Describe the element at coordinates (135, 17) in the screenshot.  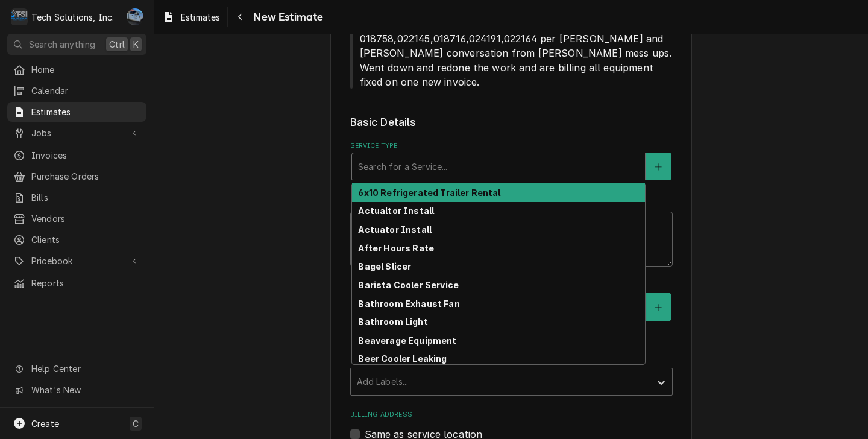
I see `div: JP` at that location.